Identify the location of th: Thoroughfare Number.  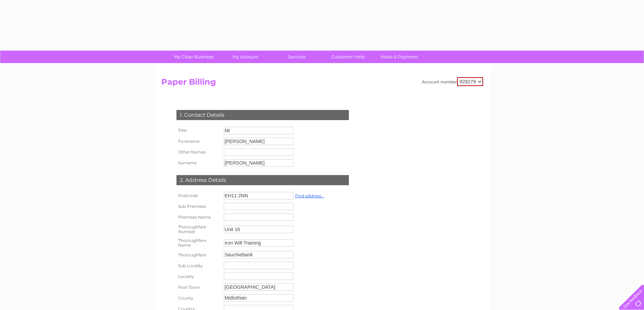
(198, 230).